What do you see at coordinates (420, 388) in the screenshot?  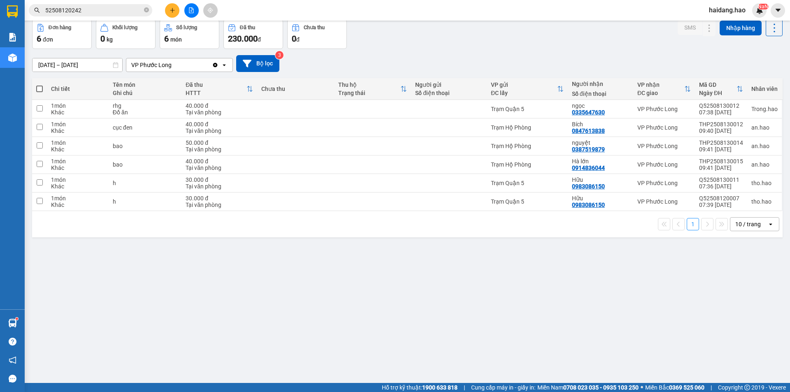 I see `span: Hỗ trợ kỹ thuật:` at bounding box center [420, 388].